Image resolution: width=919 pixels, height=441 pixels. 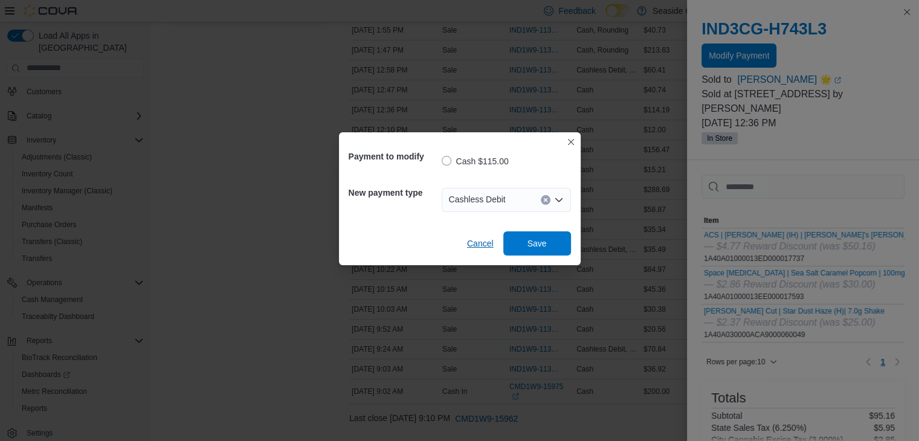 What do you see at coordinates (477, 199) in the screenshot?
I see `span: Cashless Debit` at bounding box center [477, 199].